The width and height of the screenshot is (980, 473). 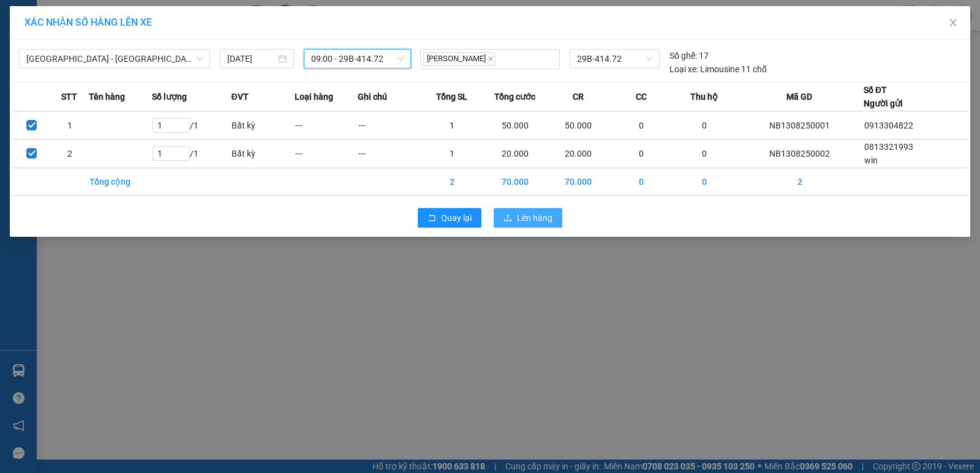 What do you see at coordinates (173, 102) in the screenshot?
I see `h1: NB1308250002` at bounding box center [173, 102].